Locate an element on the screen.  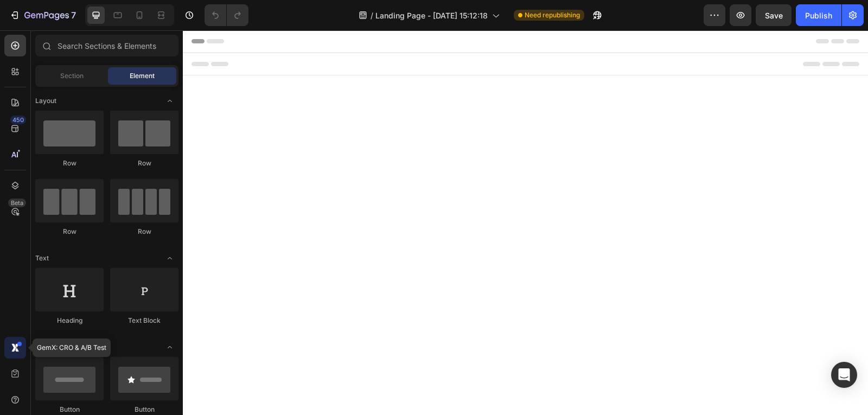
span: Element is located at coordinates (142, 76).